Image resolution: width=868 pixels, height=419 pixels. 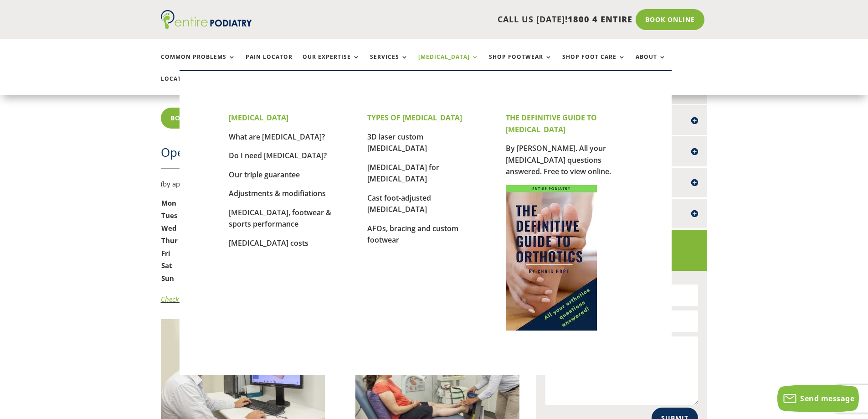 I want to click on a: Shop Footwear, so click(x=520, y=63).